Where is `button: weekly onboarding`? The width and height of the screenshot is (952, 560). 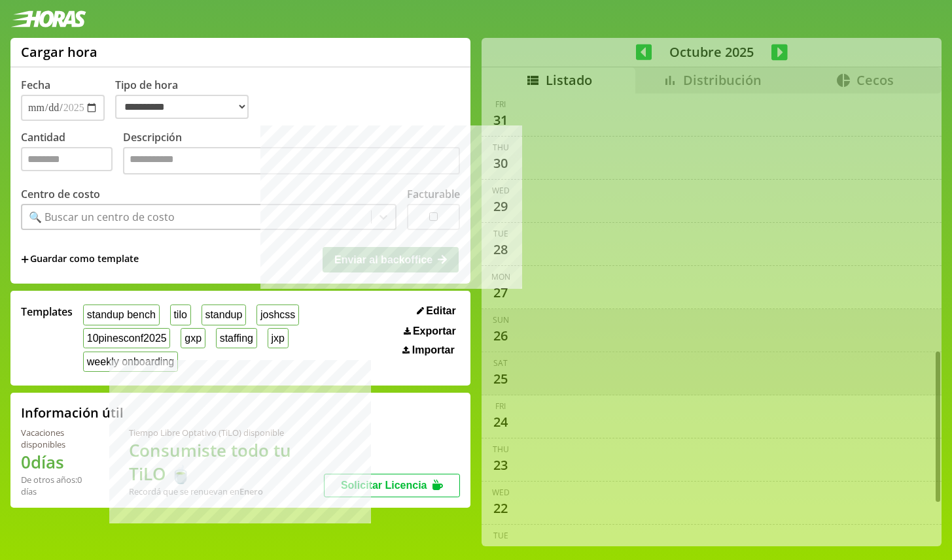
button: weekly onboarding is located at coordinates (131, 362).